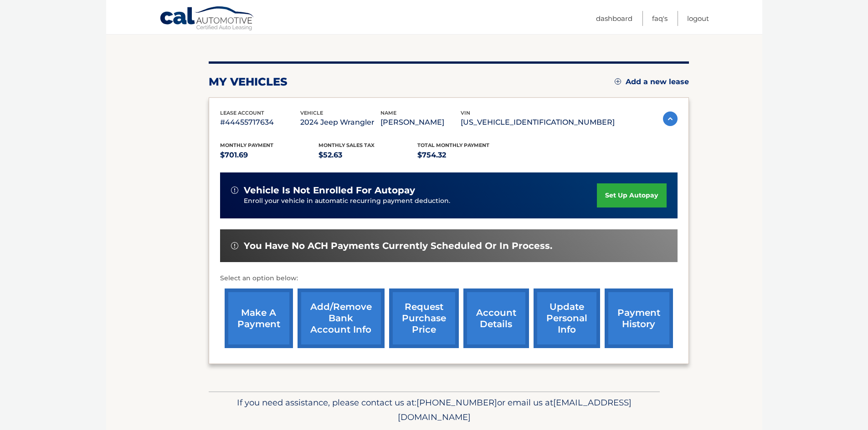 The height and width of the screenshot is (430, 868). I want to click on span: Total Monthly Payment, so click(453, 146).